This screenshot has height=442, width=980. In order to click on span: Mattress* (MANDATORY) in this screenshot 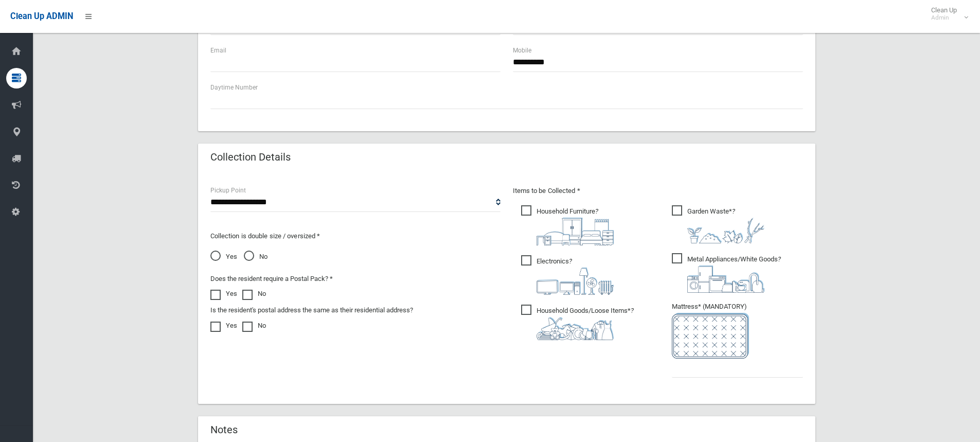, I will do `click(737, 330)`.